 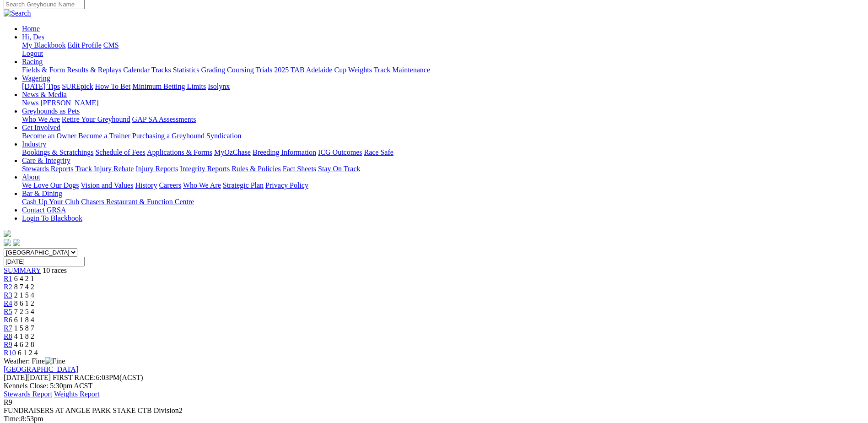 I want to click on span: 10 races, so click(x=55, y=270).